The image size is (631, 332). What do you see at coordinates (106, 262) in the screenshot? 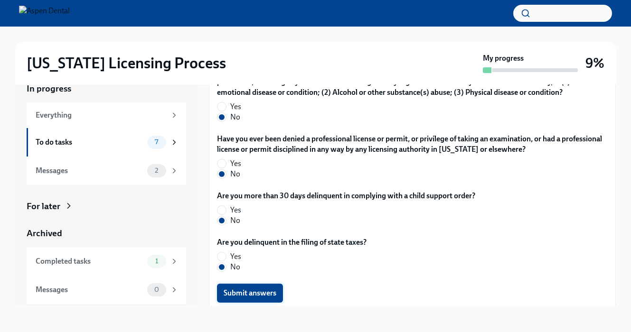
I see `a: Completed tasks1` at bounding box center [106, 262].